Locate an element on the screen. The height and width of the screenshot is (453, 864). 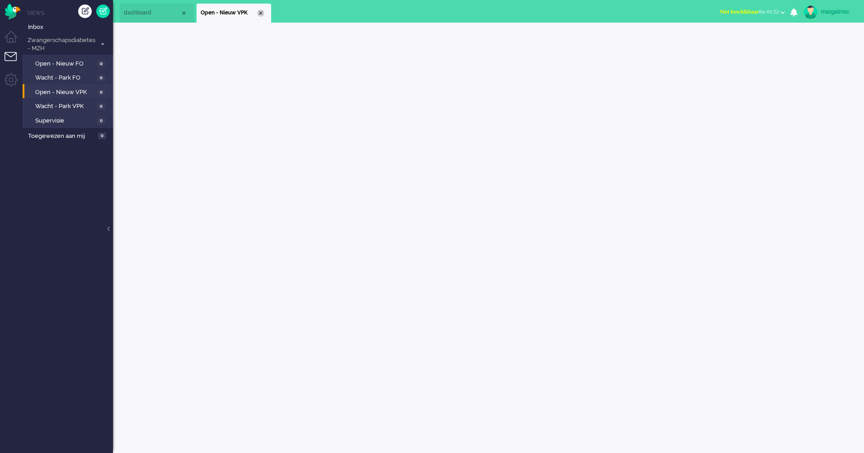
span: Supervisie is located at coordinates (65, 121).